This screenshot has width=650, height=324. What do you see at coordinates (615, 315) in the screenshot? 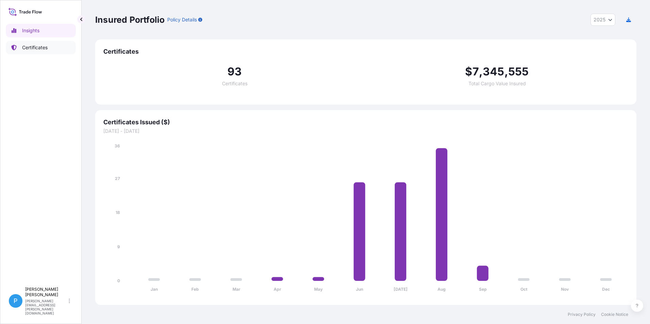
I see `p: Cookie Notice` at bounding box center [615, 315].